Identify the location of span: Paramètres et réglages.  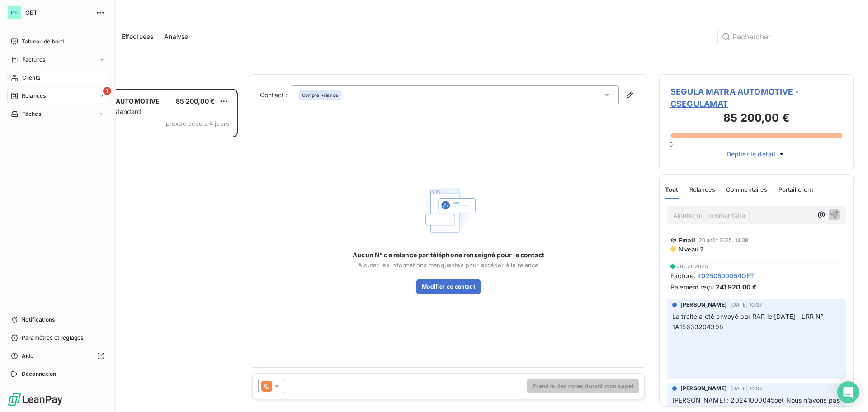
(53, 337).